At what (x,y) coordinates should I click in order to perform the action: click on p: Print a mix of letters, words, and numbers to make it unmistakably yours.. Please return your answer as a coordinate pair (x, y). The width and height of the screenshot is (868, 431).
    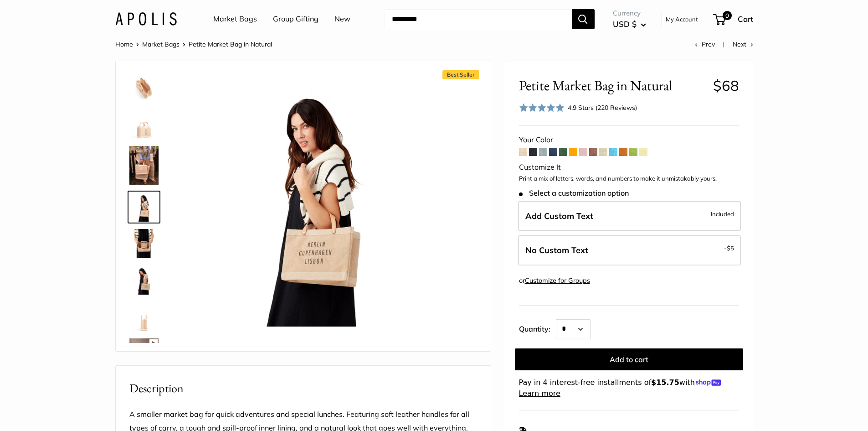
    Looking at the image, I should click on (629, 179).